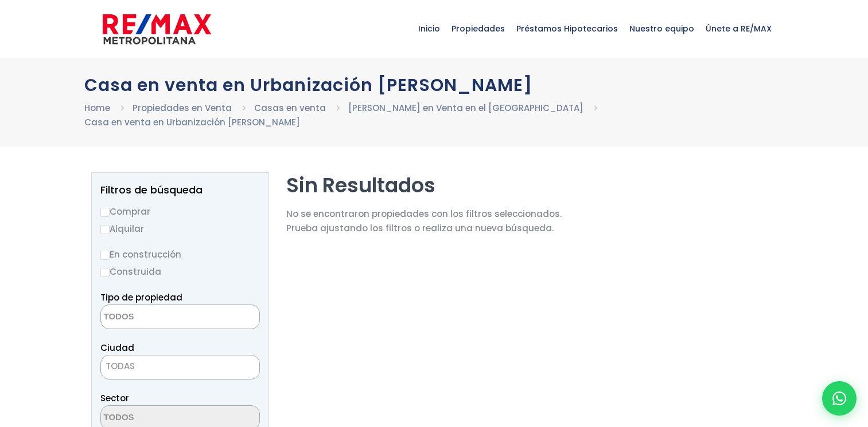 This screenshot has height=427, width=868. What do you see at coordinates (180, 229) in the screenshot?
I see `label: Alquilar` at bounding box center [180, 229].